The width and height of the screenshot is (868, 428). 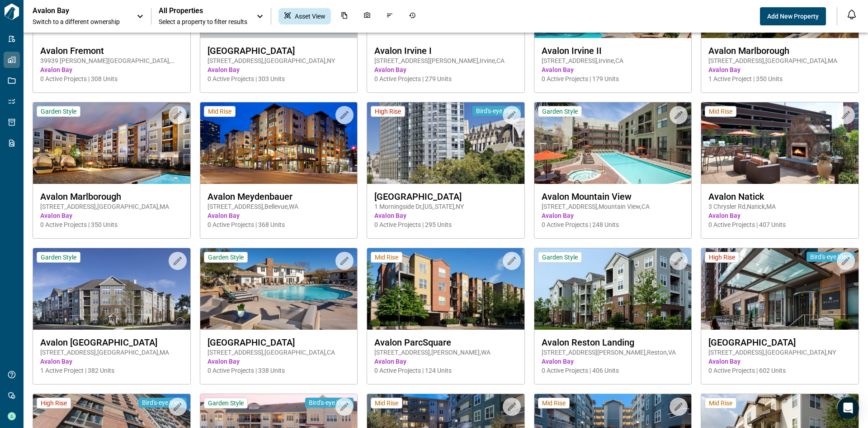 I want to click on span: 3 Chrysler Rd , Natick , MA, so click(x=780, y=206).